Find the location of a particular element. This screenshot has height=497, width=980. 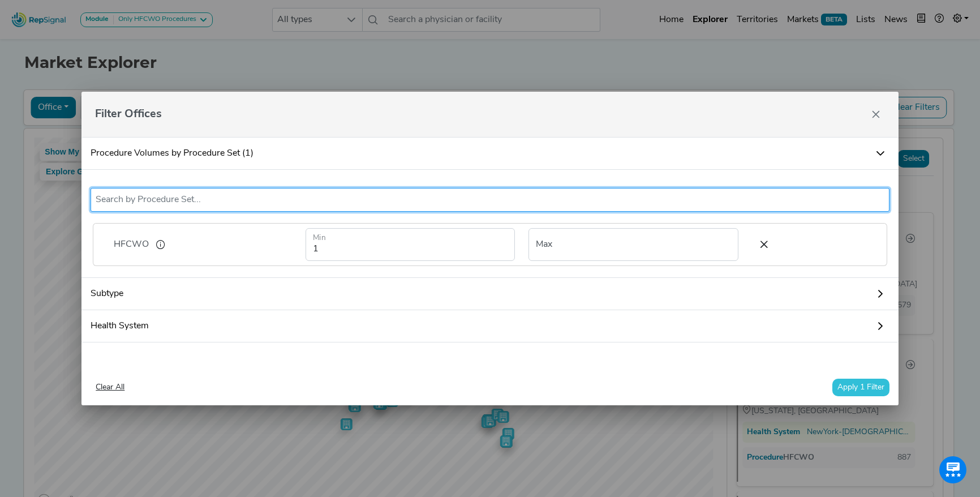

input: Min is located at coordinates (410, 245).